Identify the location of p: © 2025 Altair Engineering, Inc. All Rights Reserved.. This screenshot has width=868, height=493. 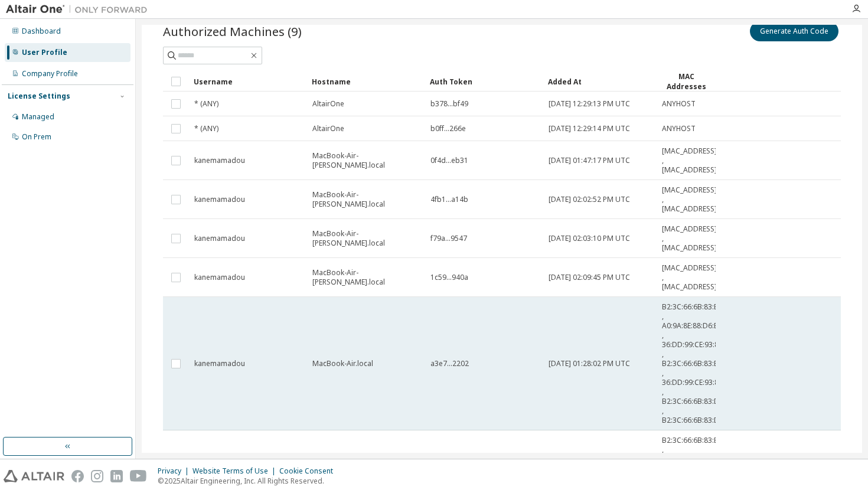
(249, 480).